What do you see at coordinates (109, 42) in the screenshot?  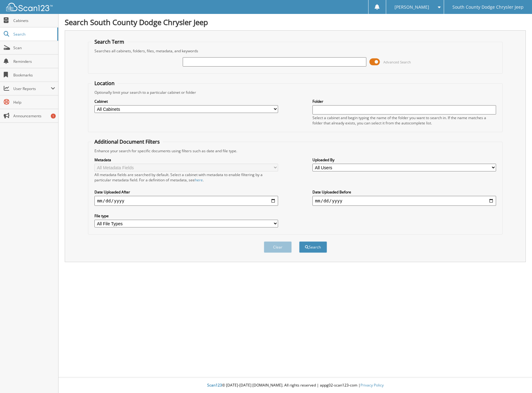 I see `legend: Search Term` at bounding box center [109, 42].